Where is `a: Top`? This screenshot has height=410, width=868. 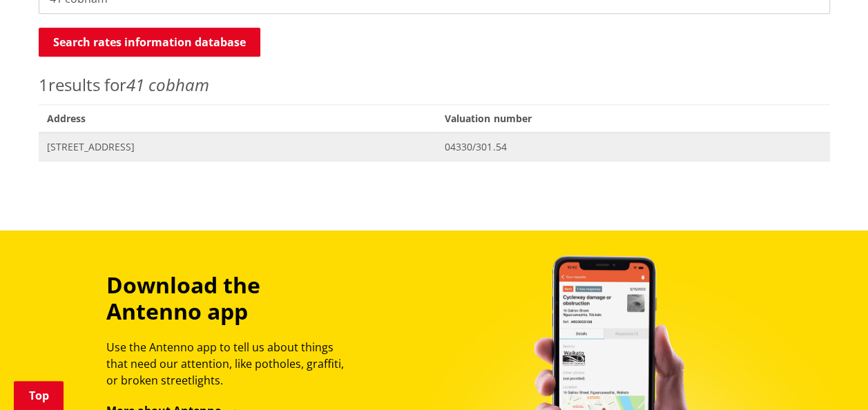 a: Top is located at coordinates (39, 395).